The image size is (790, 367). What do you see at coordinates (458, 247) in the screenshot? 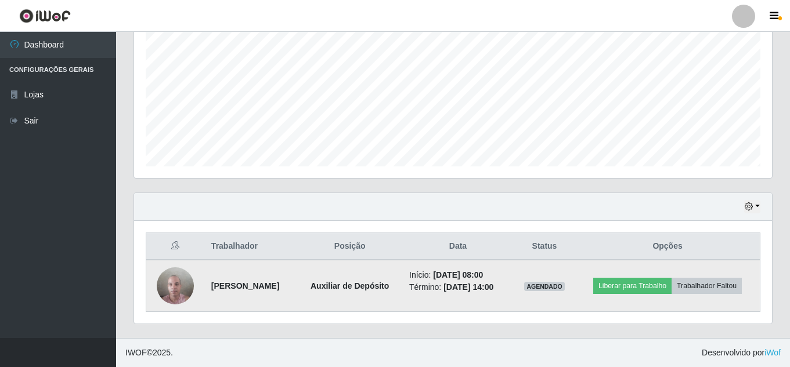
I see `th: Data` at bounding box center [458, 247].